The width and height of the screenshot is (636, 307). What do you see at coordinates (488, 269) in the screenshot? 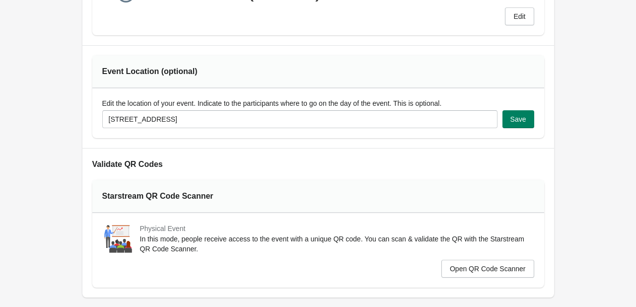
I see `a: Open QR Code Scanner` at bounding box center [488, 269].